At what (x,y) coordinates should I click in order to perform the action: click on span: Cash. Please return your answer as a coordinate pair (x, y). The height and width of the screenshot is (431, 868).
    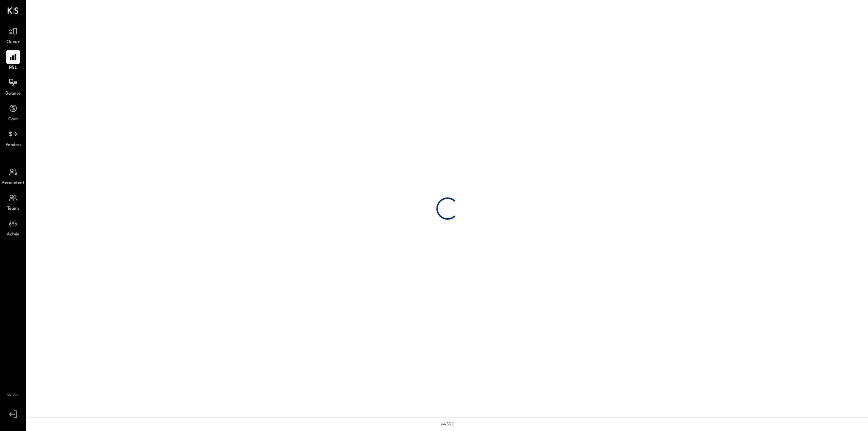
    Looking at the image, I should click on (13, 120).